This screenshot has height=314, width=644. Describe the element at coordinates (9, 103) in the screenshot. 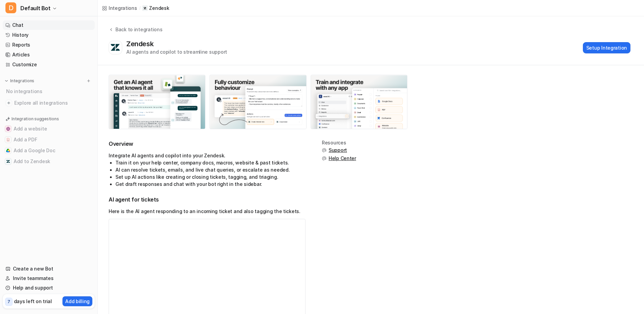

I see `img: explore all integrations` at that location.